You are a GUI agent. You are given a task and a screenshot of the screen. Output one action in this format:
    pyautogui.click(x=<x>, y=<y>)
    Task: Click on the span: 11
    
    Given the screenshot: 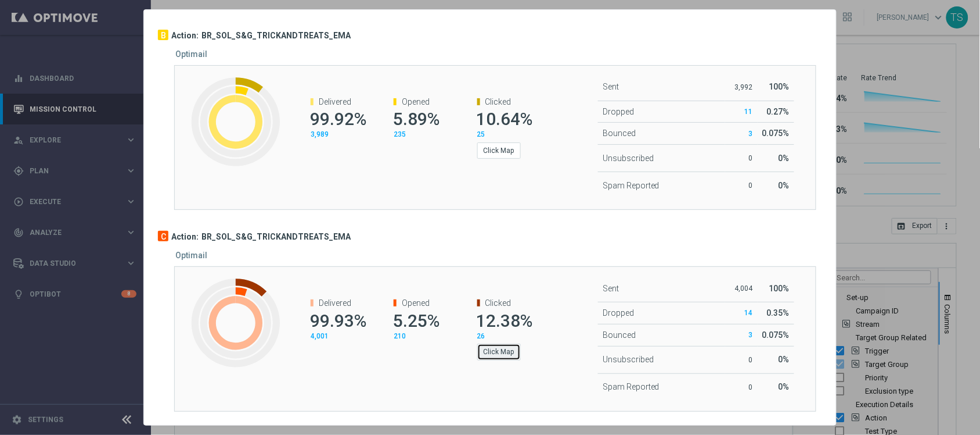 What is the action you would take?
    pyautogui.click(x=750, y=112)
    